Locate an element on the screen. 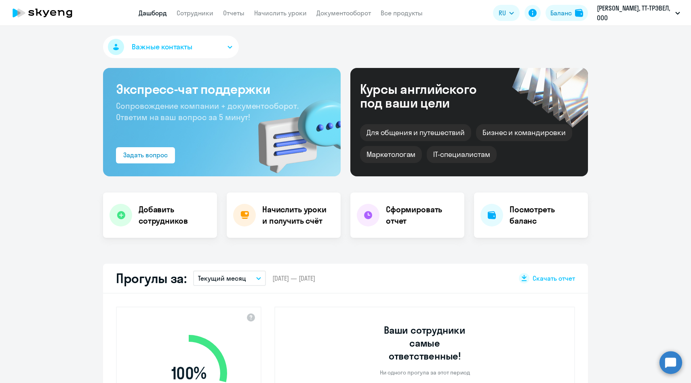 This screenshot has width=691, height=383. button: Текущий месяц is located at coordinates (229, 278).